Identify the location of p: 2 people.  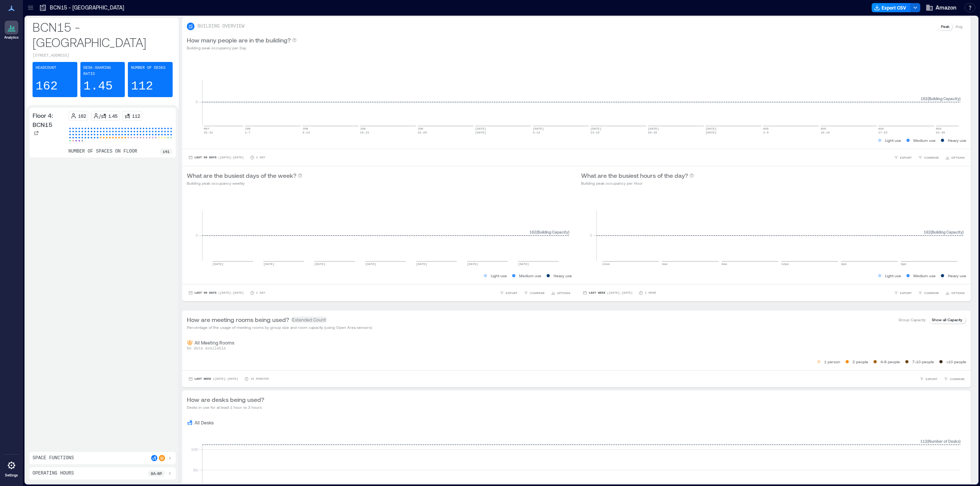
(860, 362).